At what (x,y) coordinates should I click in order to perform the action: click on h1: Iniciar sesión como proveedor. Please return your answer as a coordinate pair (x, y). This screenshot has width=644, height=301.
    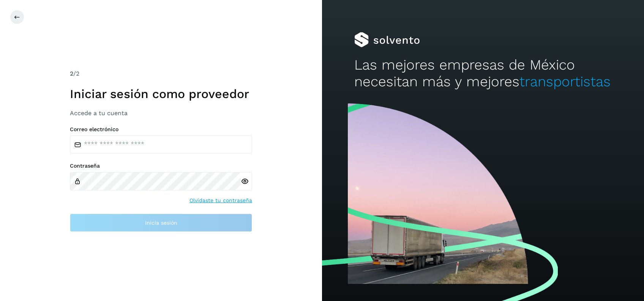
    Looking at the image, I should click on (161, 94).